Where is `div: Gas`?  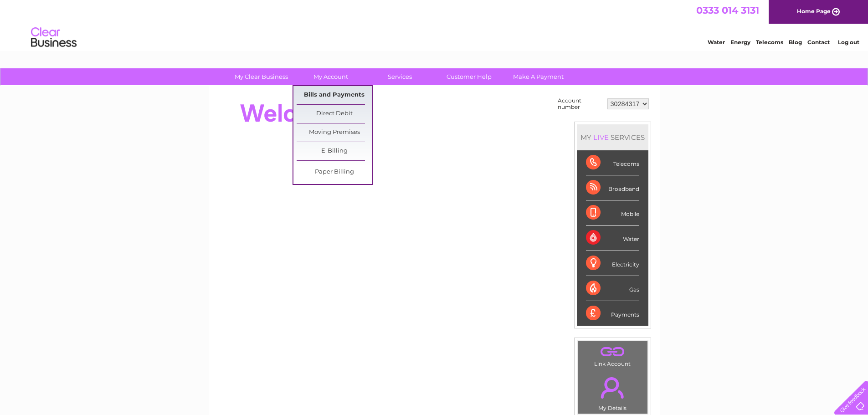 div: Gas is located at coordinates (613, 288).